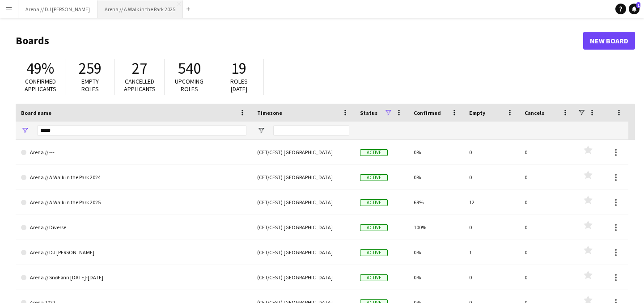 Image resolution: width=644 pixels, height=303 pixels. Describe the element at coordinates (134, 228) in the screenshot. I see `a: Arena // Diverse` at that location.